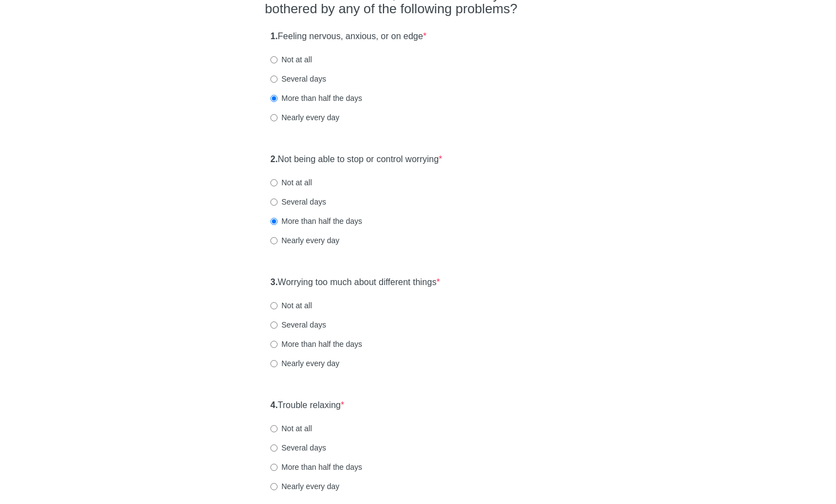 The height and width of the screenshot is (504, 836). Describe the element at coordinates (273, 405) in the screenshot. I see `strong: 4.` at that location.